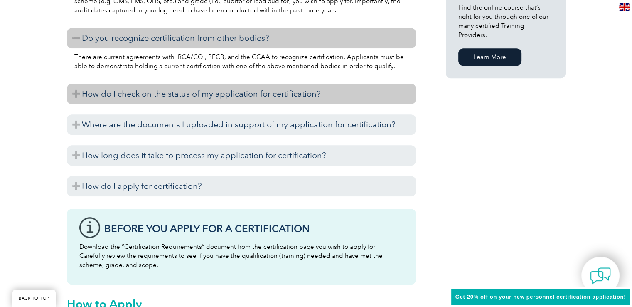  What do you see at coordinates (506, 21) in the screenshot?
I see `p: Find the online course that’s right for you through one of our many certified Training Providers.` at bounding box center [506, 21].